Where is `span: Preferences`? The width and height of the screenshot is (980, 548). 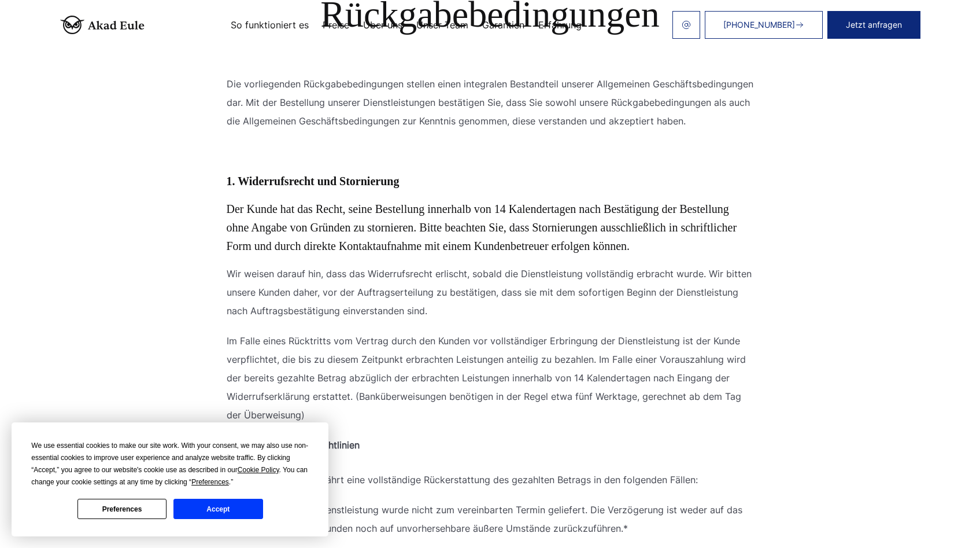
span: Preferences is located at coordinates (210, 482).